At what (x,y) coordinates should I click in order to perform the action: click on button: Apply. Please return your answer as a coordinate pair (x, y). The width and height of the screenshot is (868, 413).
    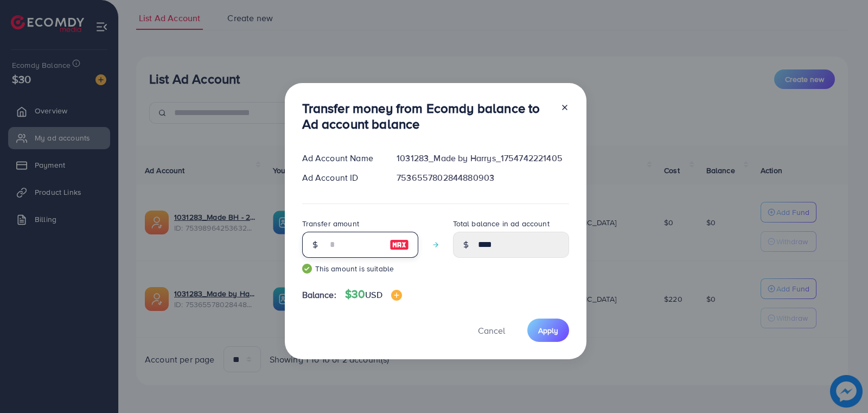
    Looking at the image, I should click on (547, 330).